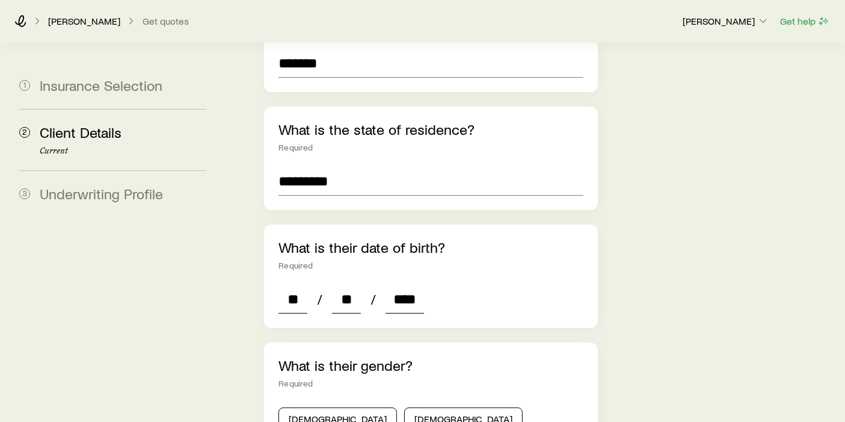 This screenshot has height=422, width=845. What do you see at coordinates (165, 21) in the screenshot?
I see `button: Get quotes` at bounding box center [165, 21].